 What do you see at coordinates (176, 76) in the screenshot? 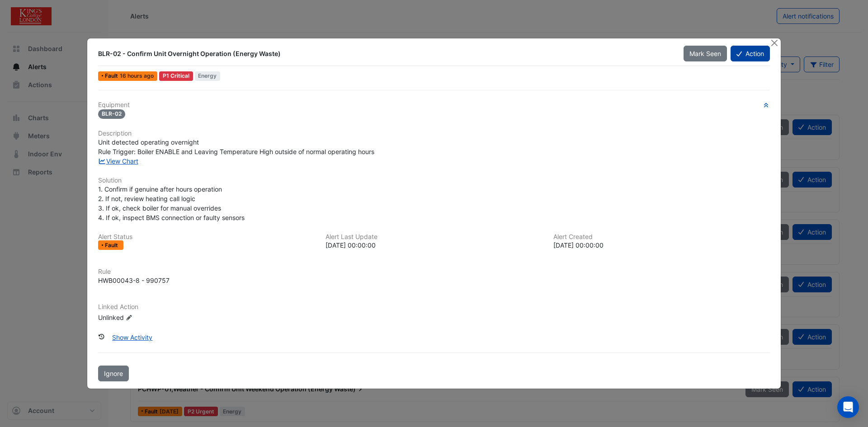
I see `div: P1 Critical` at bounding box center [176, 76].